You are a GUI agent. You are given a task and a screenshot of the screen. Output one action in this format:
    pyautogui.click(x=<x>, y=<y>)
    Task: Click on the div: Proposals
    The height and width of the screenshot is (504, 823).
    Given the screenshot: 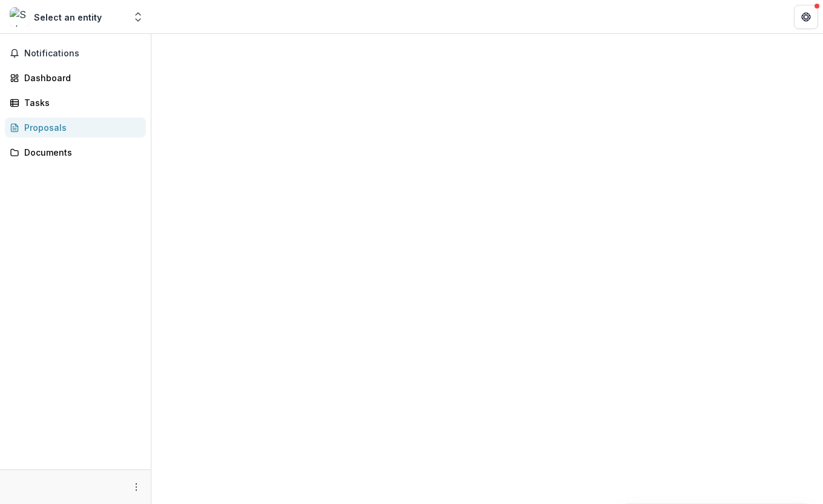 What is the action you would take?
    pyautogui.click(x=80, y=127)
    